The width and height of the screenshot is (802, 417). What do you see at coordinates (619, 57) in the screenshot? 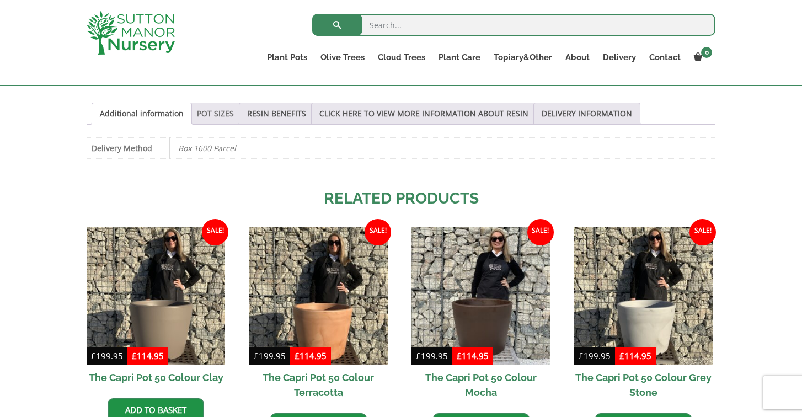
I see `a: Delivery` at bounding box center [619, 57].